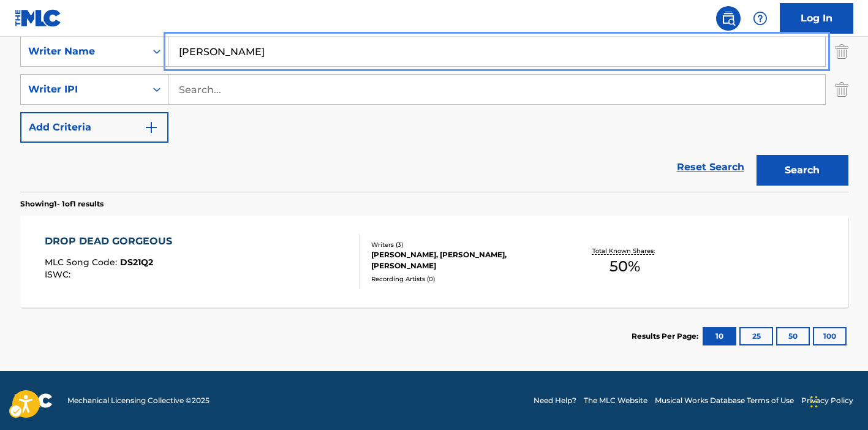 The width and height of the screenshot is (868, 430). I want to click on img: 9d2ae6d4665cec9f34b9.svg, so click(151, 128).